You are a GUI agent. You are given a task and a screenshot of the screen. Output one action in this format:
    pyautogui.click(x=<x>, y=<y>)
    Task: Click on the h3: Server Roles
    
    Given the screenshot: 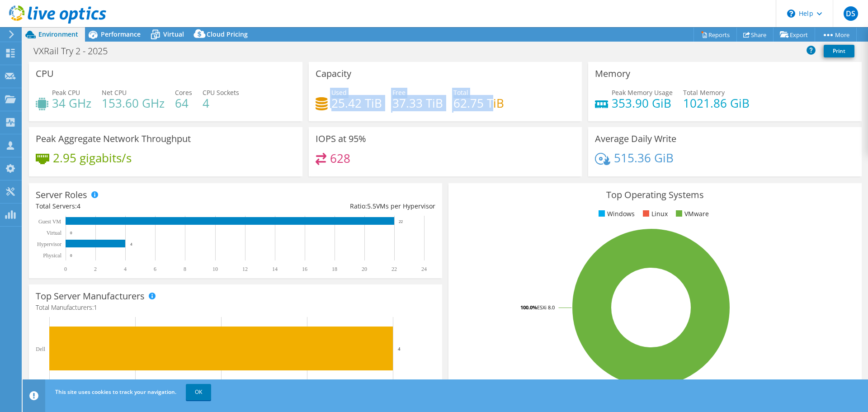 What is the action you would take?
    pyautogui.click(x=61, y=195)
    